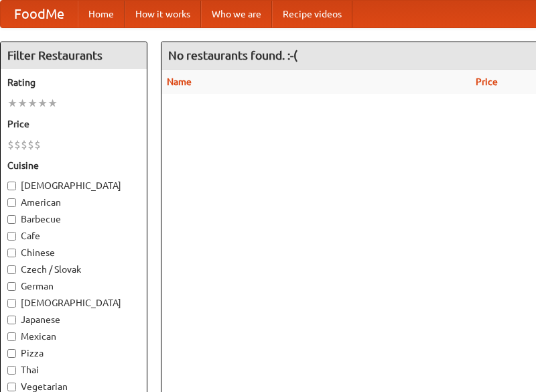  What do you see at coordinates (74, 319) in the screenshot?
I see `label: Japanese` at bounding box center [74, 319].